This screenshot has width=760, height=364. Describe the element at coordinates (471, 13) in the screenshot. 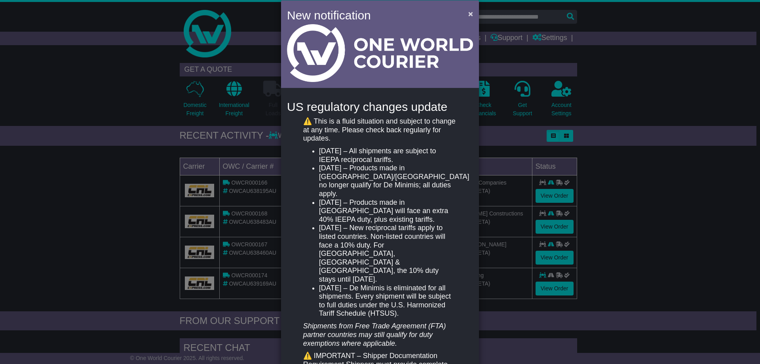

I see `button: Close` at that location.